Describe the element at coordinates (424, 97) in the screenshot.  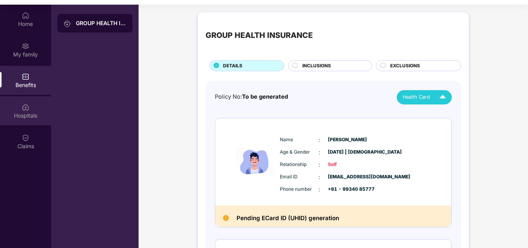
I see `button: Health Card` at that location.